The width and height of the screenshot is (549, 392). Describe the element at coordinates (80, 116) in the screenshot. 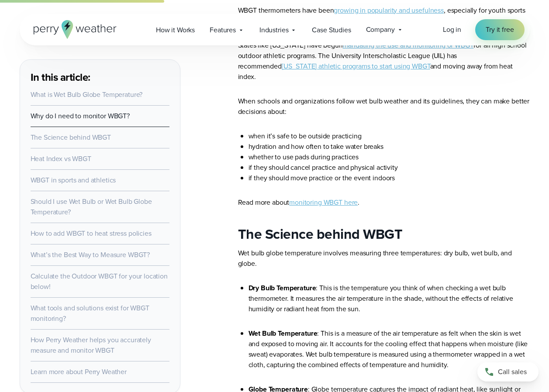

I see `a: Why do I need to monitor WBGT?` at that location.